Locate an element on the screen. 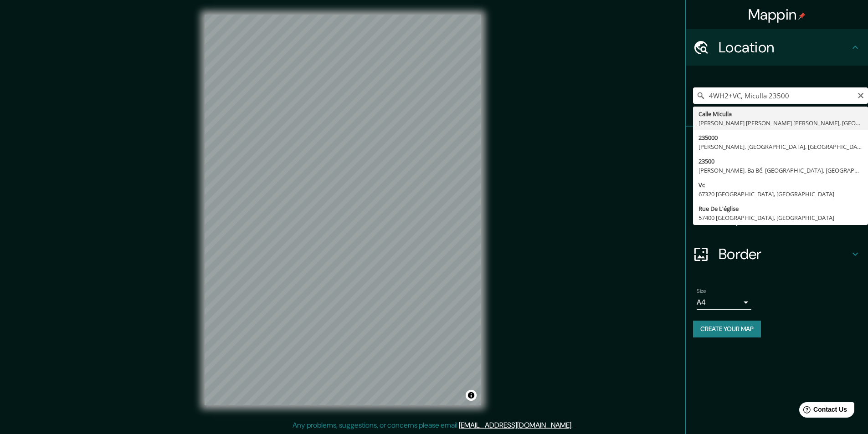 The image size is (868, 434). button: Toggle attribution is located at coordinates (471, 395).